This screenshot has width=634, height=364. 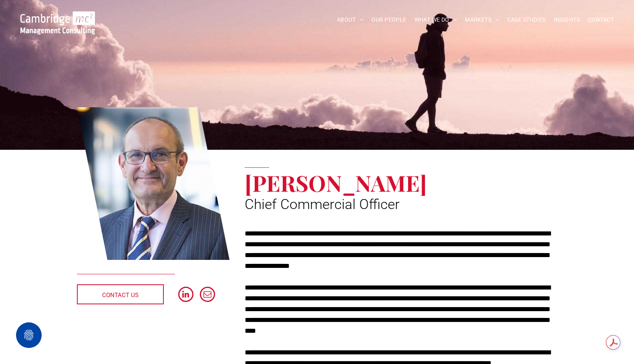 I want to click on a: linkedin, so click(x=186, y=295).